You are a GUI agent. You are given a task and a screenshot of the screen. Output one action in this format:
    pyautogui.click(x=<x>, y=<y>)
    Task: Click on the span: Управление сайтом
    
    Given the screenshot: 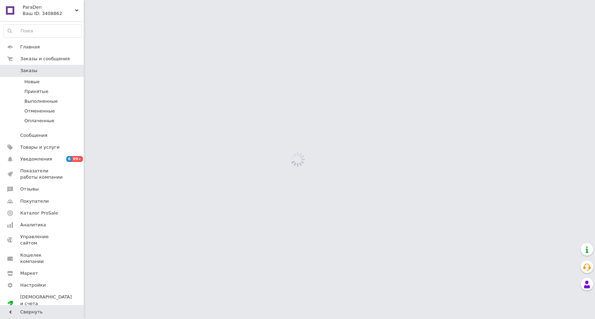 What is the action you would take?
    pyautogui.click(x=42, y=240)
    